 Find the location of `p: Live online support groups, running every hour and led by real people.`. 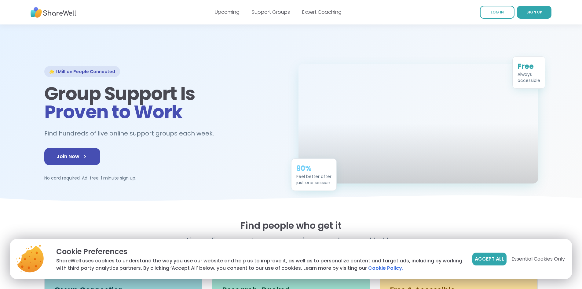

p: Live online support groups, running every hour and led by real people. is located at coordinates (291, 246).